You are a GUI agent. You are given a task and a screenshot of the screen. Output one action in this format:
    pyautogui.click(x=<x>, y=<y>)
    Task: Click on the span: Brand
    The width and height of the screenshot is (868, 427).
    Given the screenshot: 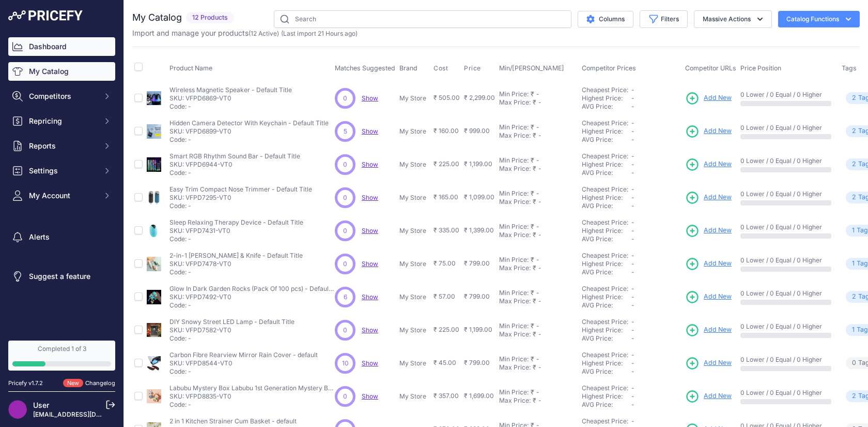 What is the action you would take?
    pyautogui.click(x=408, y=68)
    